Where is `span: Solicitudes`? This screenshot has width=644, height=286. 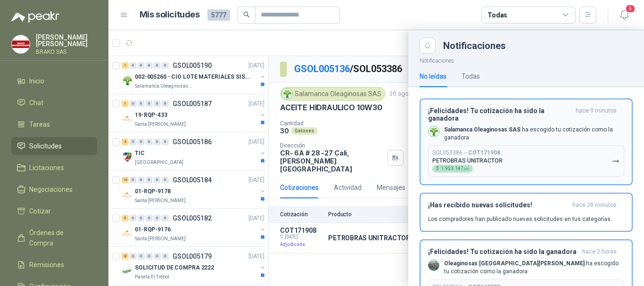 span: Solicitudes is located at coordinates (46, 146).